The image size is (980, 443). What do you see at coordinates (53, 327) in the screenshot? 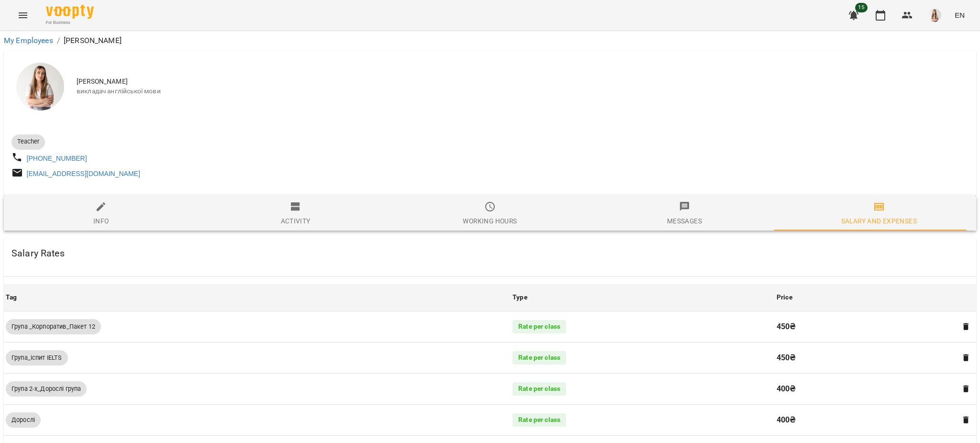
I see `span: Група _Корпоратив_Пакет 12` at bounding box center [53, 327].